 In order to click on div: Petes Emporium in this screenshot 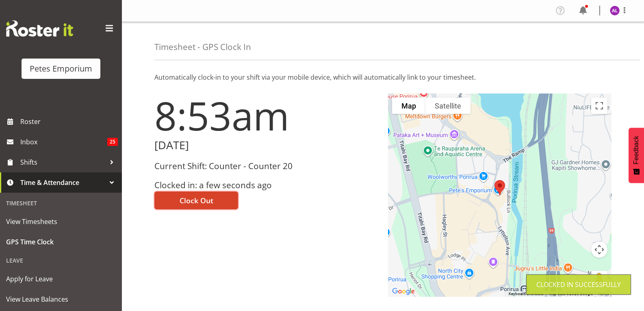, I will do `click(61, 69)`.